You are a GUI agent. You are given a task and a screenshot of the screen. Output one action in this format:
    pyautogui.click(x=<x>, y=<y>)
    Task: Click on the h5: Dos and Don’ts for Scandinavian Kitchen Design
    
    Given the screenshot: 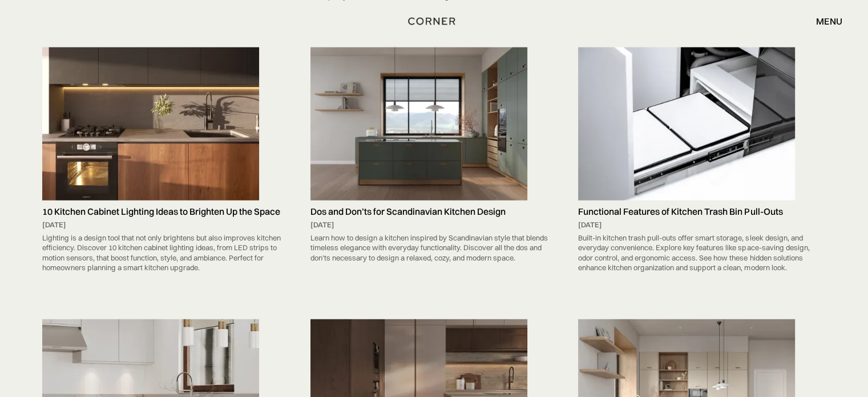 What is the action you would take?
    pyautogui.click(x=434, y=211)
    